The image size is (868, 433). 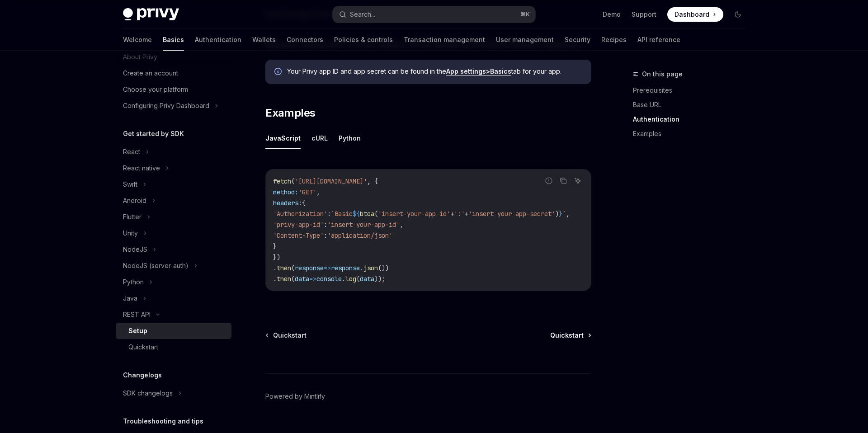 What do you see at coordinates (578, 181) in the screenshot?
I see `button: Ask AI` at bounding box center [578, 181].